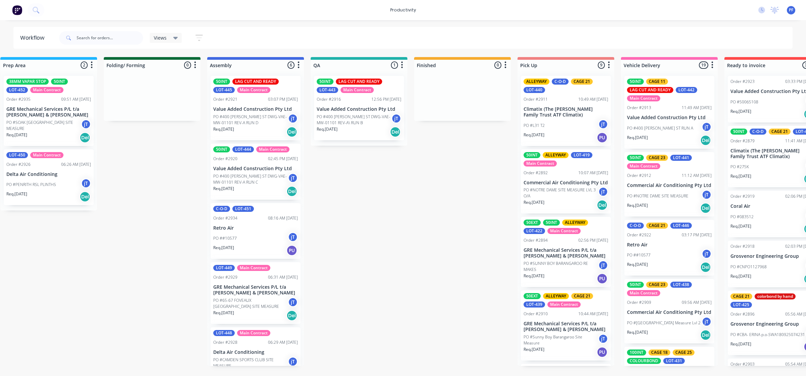 This screenshot has height=376, width=806. What do you see at coordinates (534, 126) in the screenshot?
I see `p: PO #L31 T2` at bounding box center [534, 126].